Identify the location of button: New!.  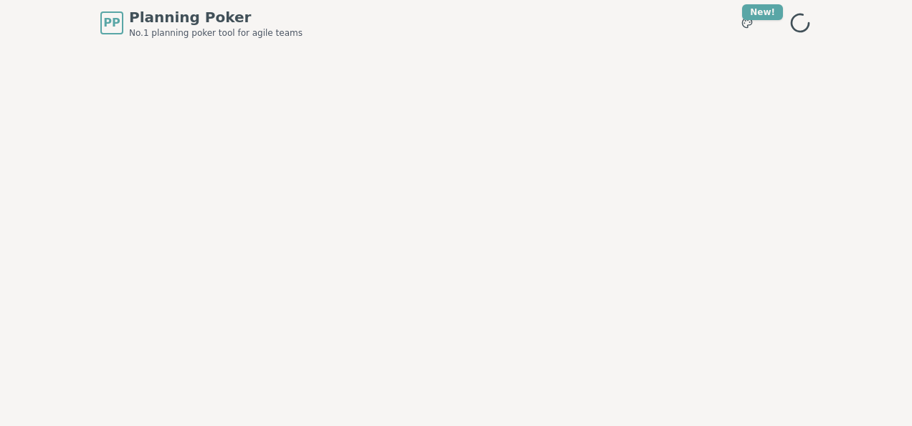
(747, 23).